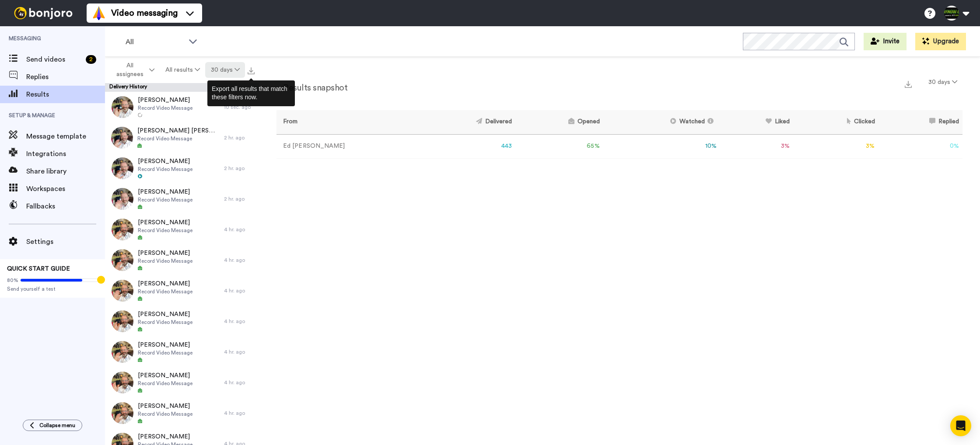 Image resolution: width=980 pixels, height=445 pixels. I want to click on div: Export all results that match these filters now., so click(251, 93).